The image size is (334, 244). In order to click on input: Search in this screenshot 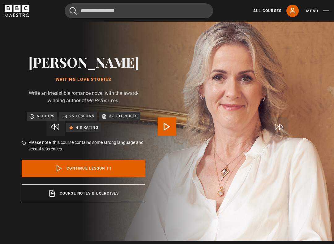, I will do `click(139, 11)`.